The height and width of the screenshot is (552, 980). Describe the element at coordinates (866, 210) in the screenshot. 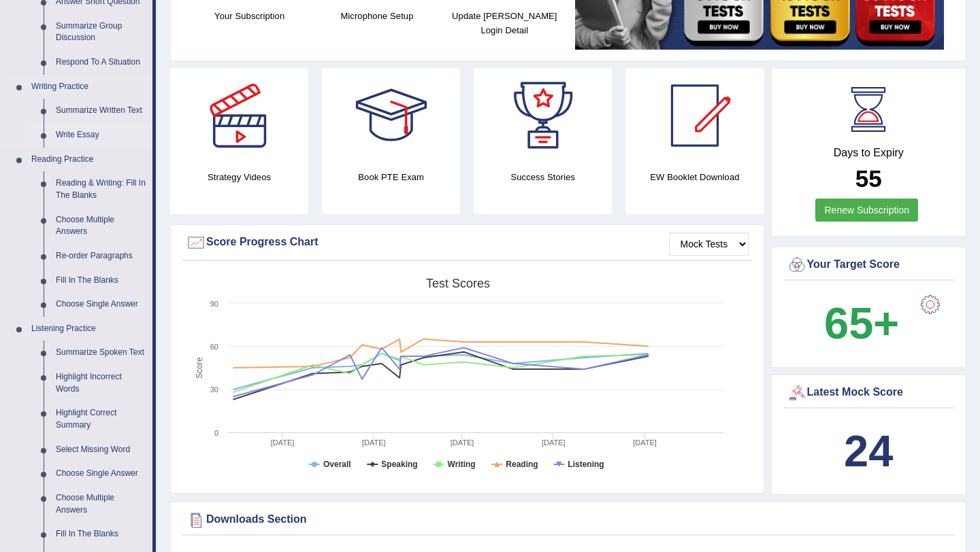

I see `a: Renew Subscription` at that location.